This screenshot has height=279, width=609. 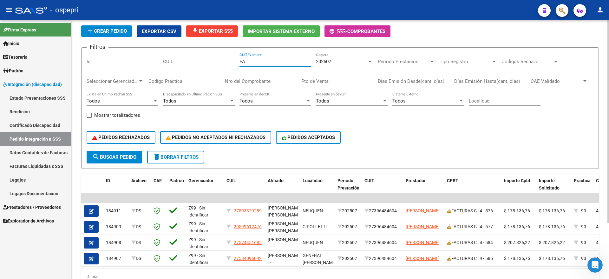 What do you see at coordinates (64, 10) in the screenshot?
I see `span: - ospepri` at bounding box center [64, 10].